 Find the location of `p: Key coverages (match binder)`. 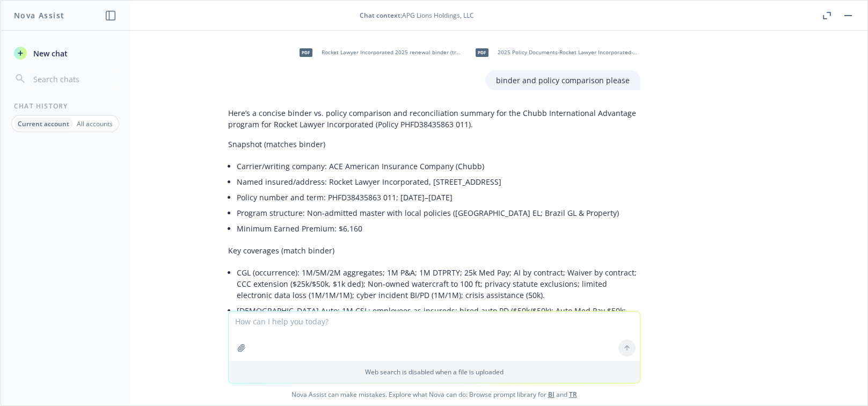

p: Key coverages (match binder) is located at coordinates (434, 250).